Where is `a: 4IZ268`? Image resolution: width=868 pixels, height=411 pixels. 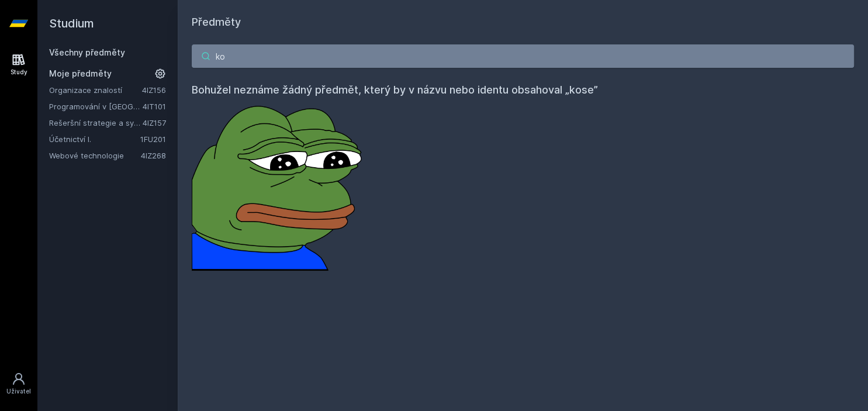 a: 4IZ268 is located at coordinates (153, 155).